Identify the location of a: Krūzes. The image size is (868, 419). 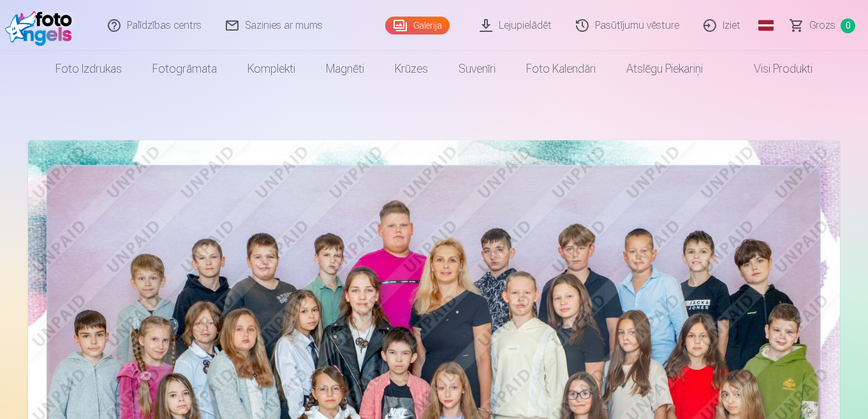
(411, 69).